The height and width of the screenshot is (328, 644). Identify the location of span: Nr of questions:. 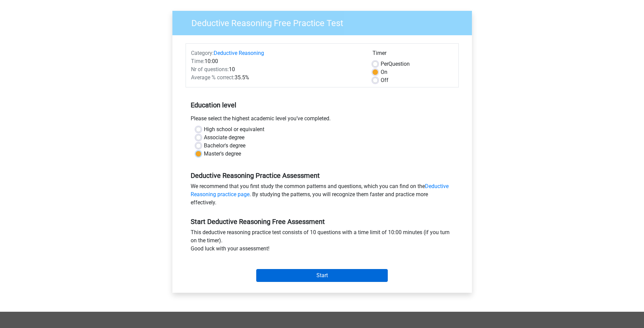
(210, 69).